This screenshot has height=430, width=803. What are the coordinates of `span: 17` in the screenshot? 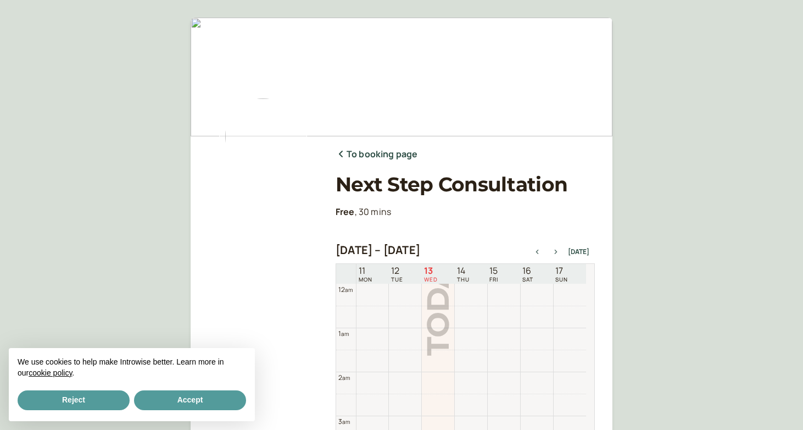 It's located at (562, 270).